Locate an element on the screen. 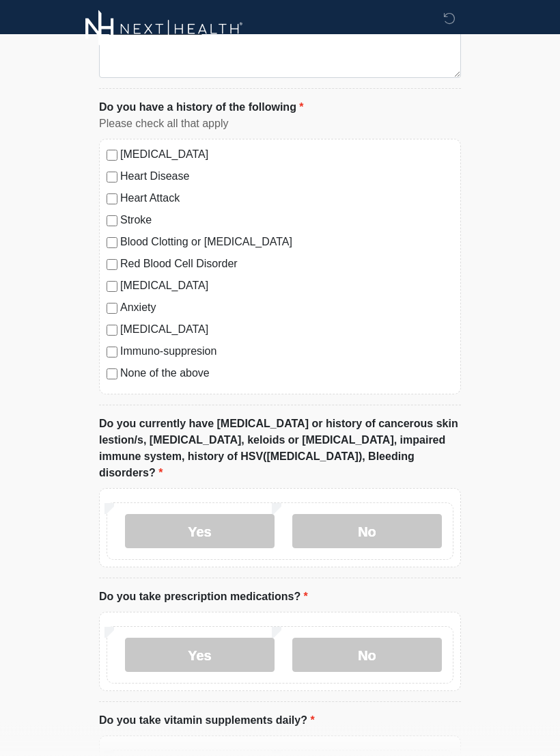 The height and width of the screenshot is (756, 560). input: Anxiety is located at coordinates (112, 309).